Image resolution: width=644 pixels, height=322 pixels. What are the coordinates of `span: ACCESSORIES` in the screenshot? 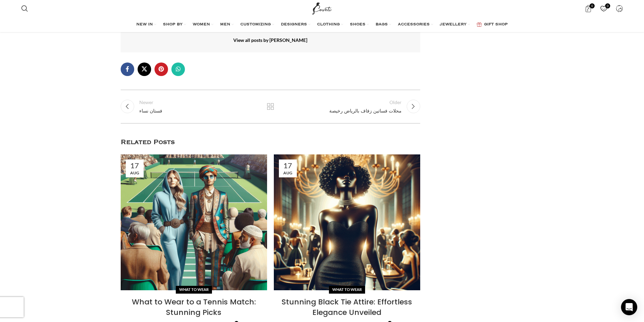 It's located at (414, 25).